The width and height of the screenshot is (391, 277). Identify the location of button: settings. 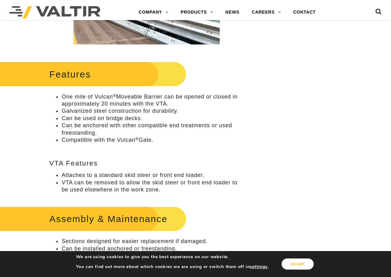
(258, 267).